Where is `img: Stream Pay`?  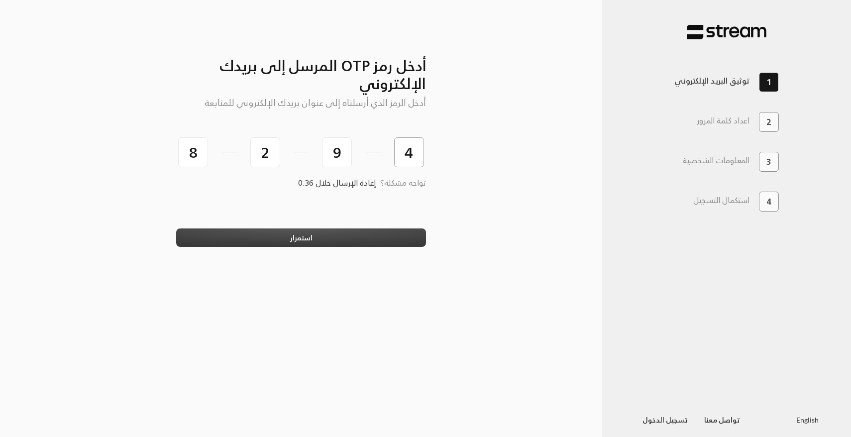 img: Stream Pay is located at coordinates (727, 32).